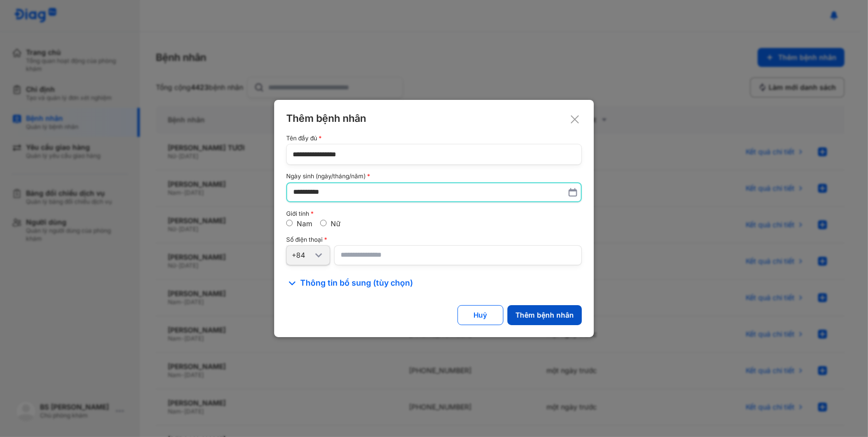 Image resolution: width=868 pixels, height=437 pixels. I want to click on div: Ngày sinh (ngày/tháng/năm), so click(434, 176).